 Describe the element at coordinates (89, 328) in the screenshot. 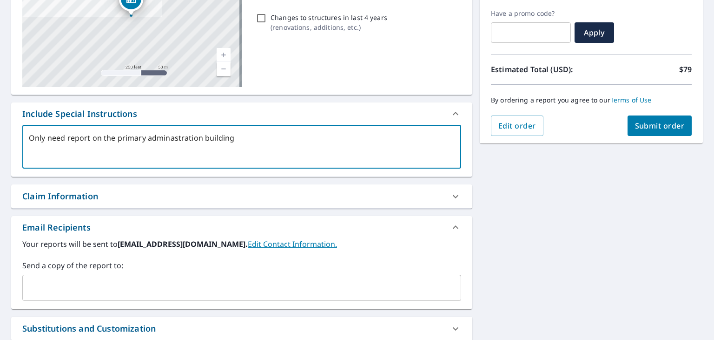

I see `div: Substitutions and Customization` at that location.